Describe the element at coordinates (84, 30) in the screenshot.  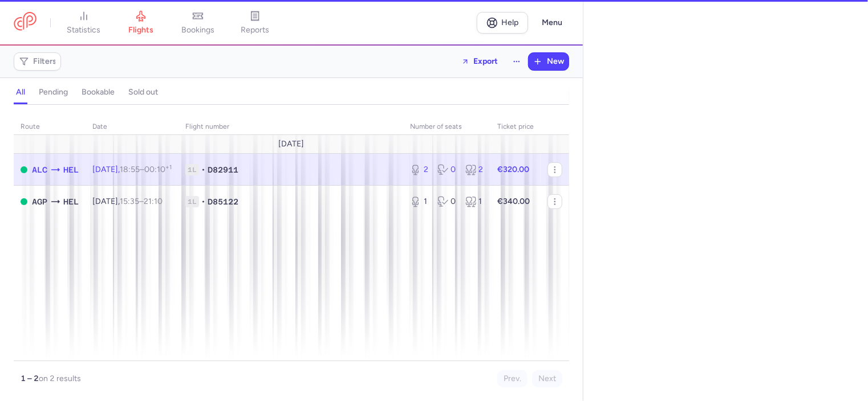
I see `span: statistics` at that location.